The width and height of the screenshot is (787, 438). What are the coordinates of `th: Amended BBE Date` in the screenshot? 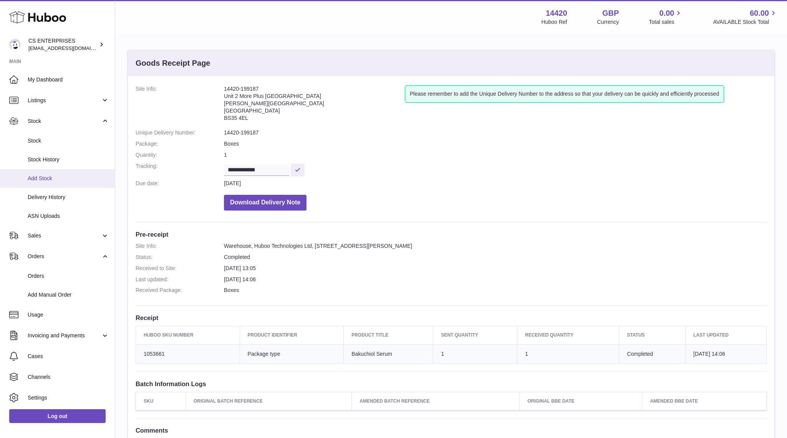 It's located at (704, 401).